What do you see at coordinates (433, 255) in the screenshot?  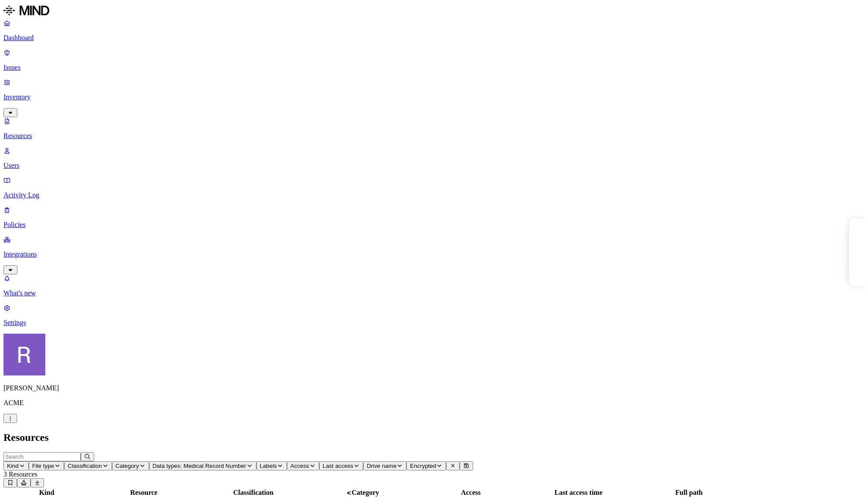 I see `a: Integrations` at bounding box center [433, 255].